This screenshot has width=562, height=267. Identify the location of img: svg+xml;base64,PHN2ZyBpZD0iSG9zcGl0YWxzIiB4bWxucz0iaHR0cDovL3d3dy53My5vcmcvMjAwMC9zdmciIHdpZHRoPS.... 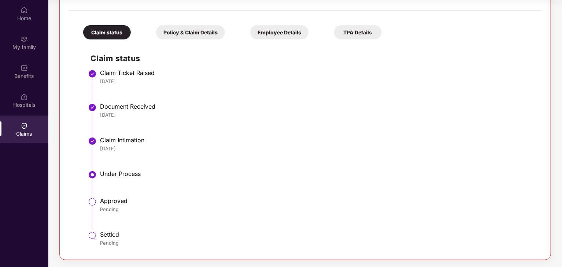
(24, 97).